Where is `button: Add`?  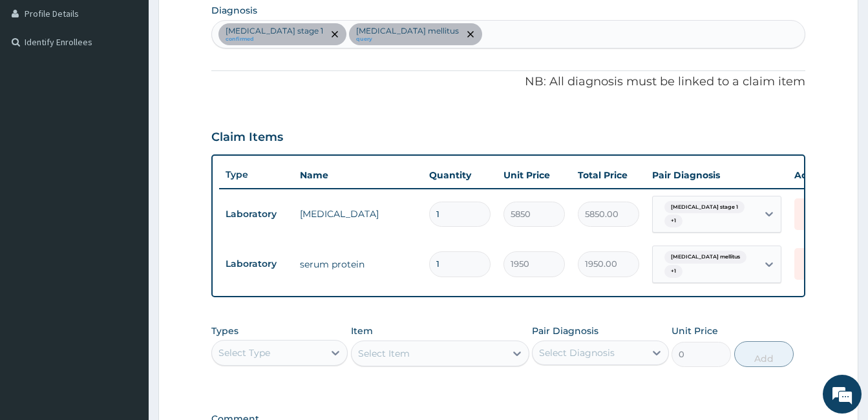 button: Add is located at coordinates (764, 354).